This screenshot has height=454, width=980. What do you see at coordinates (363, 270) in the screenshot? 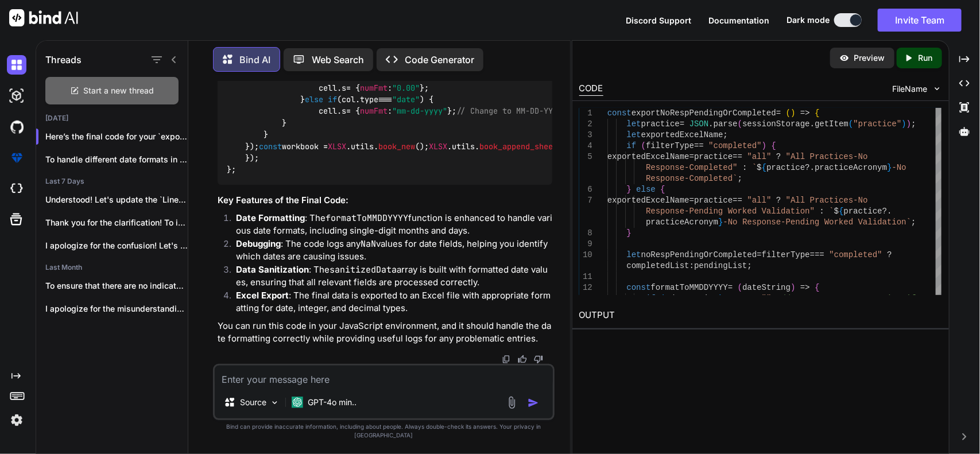
I see `code: sanitizedData` at bounding box center [363, 270].